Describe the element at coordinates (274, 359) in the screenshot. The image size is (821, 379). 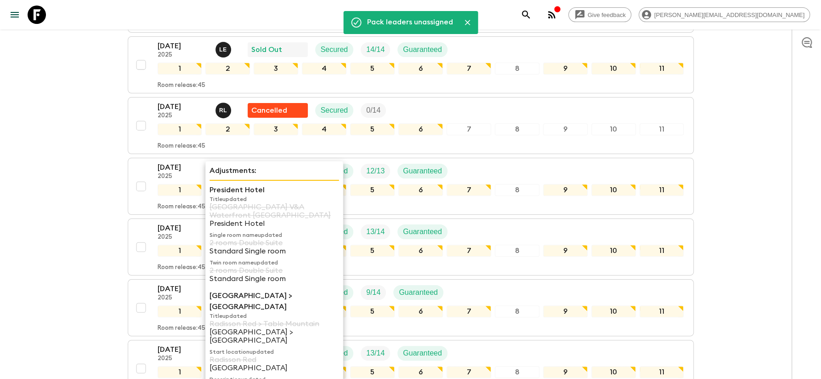
I see `p: Radisson Red` at that location.